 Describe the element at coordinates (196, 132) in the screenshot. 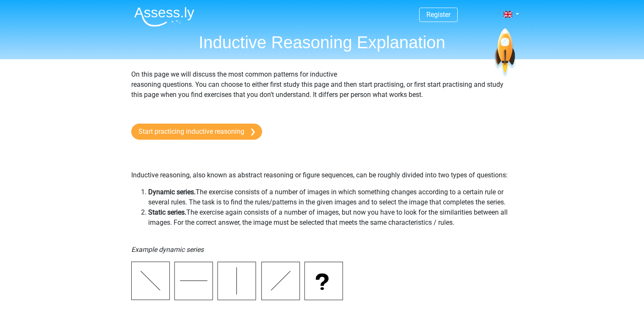

I see `a: Start practicing inductive reasoning` at that location.